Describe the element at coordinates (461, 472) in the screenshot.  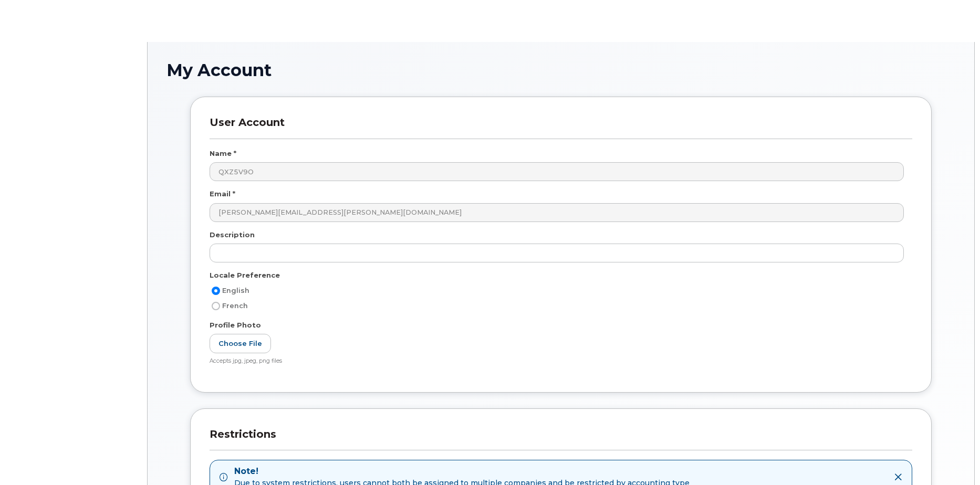
I see `strong: Note!` at that location.